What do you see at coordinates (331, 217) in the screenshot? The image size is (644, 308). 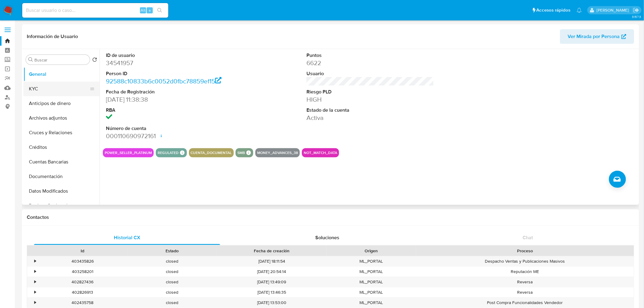 I see `h1: Contactos` at bounding box center [331, 217].